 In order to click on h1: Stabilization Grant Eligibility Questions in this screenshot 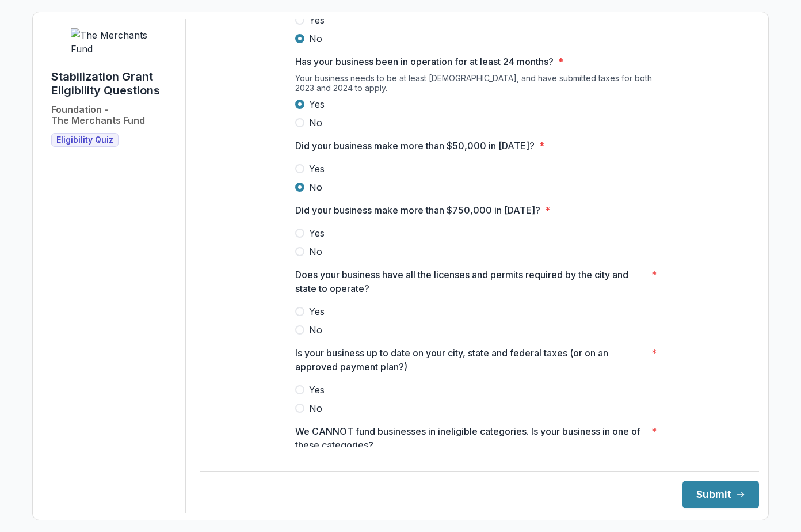, I will do `click(113, 84)`.